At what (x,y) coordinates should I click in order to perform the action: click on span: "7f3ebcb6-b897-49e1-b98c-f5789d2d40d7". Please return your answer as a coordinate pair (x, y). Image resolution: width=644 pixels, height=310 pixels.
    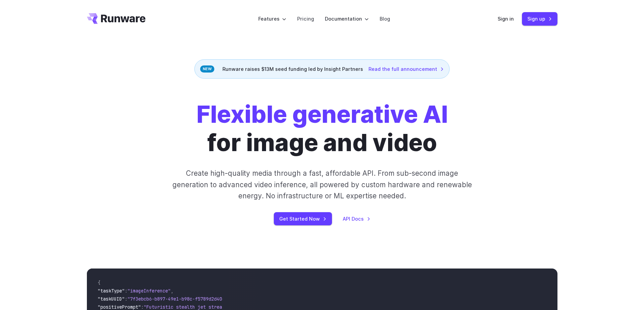
    Looking at the image, I should click on (179, 299).